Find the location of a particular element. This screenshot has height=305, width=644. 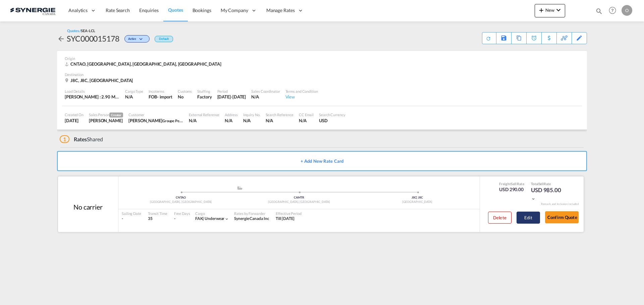

div: O is located at coordinates (627, 10).